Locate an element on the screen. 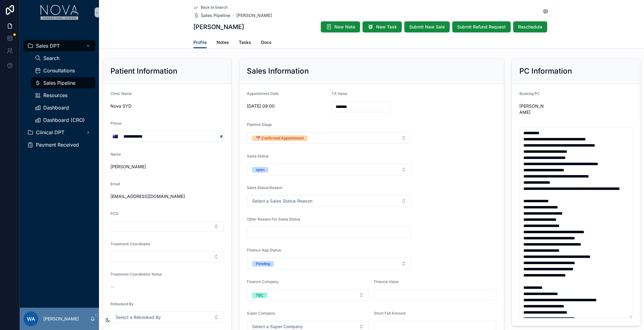 The image size is (644, 330). span: WA is located at coordinates (31, 319).